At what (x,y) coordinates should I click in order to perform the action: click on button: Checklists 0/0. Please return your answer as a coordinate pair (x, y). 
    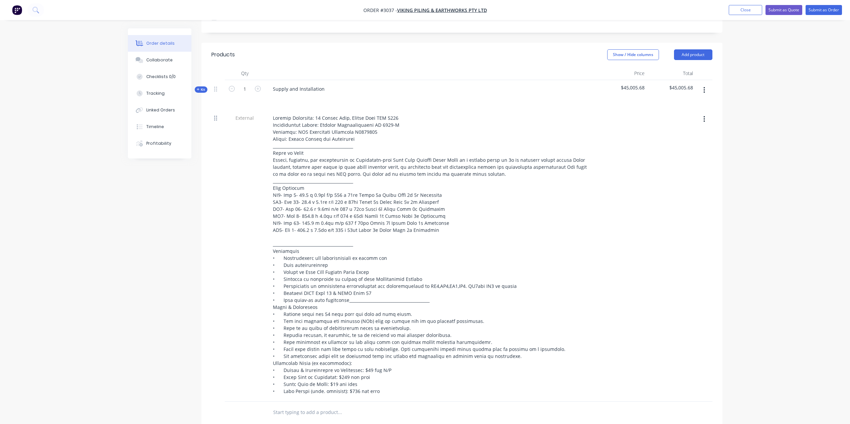
    Looking at the image, I should click on (160, 77).